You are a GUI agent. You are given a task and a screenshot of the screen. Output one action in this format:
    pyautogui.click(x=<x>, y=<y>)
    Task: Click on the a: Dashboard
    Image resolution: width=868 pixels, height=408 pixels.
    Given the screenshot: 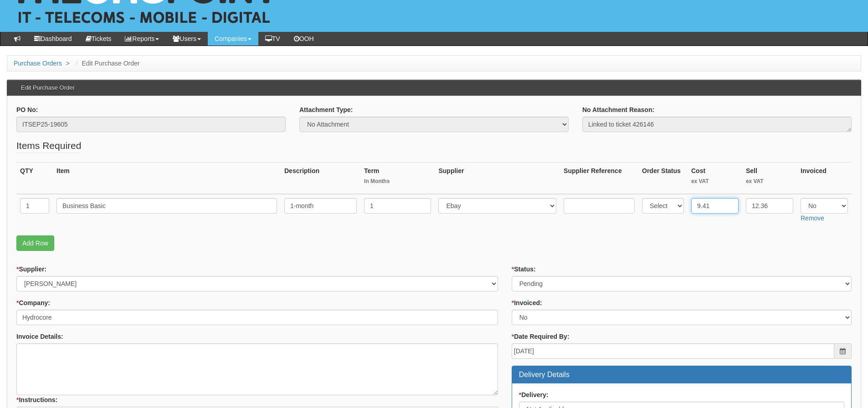 What is the action you would take?
    pyautogui.click(x=53, y=39)
    